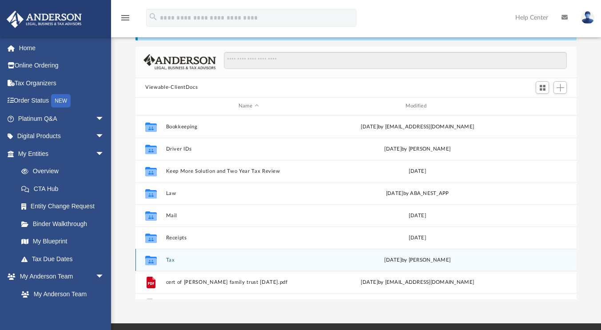 This screenshot has height=330, width=601. I want to click on a: My Entitiesarrow_drop_down, so click(62, 154).